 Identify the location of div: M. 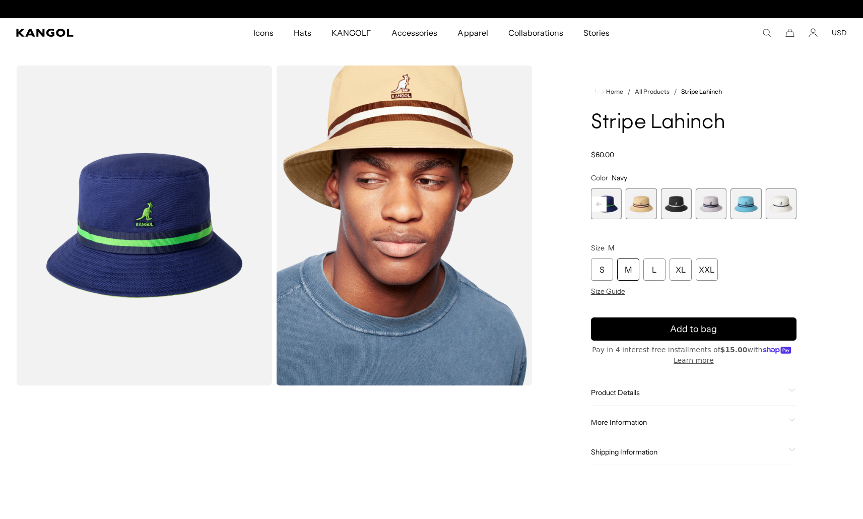
(628, 270).